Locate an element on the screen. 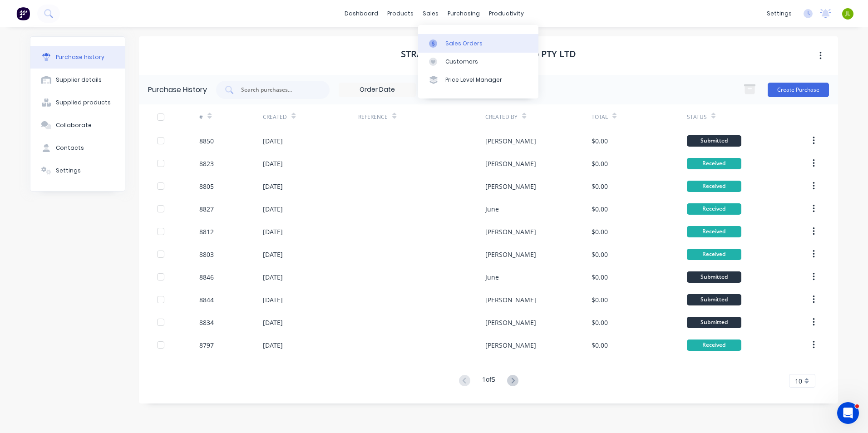 Image resolution: width=868 pixels, height=433 pixels. button: Settings is located at coordinates (77, 171).